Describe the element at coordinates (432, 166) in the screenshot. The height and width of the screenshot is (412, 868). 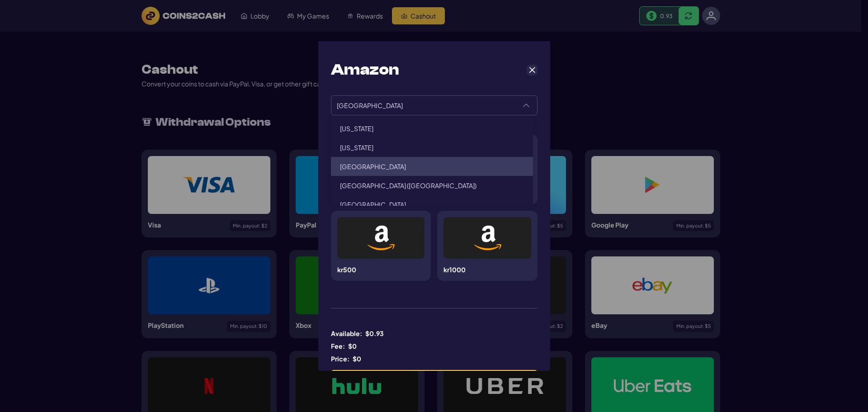
I see `li: United States` at that location.